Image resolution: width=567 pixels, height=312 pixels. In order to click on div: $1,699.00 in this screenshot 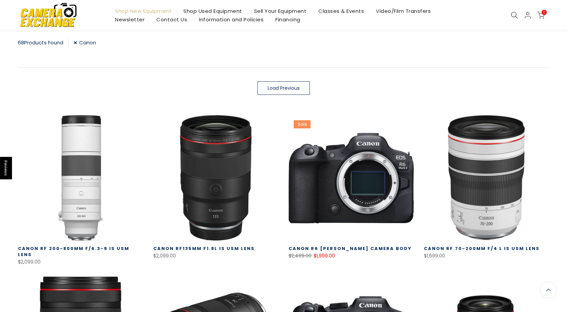, I will do `click(486, 255)`.